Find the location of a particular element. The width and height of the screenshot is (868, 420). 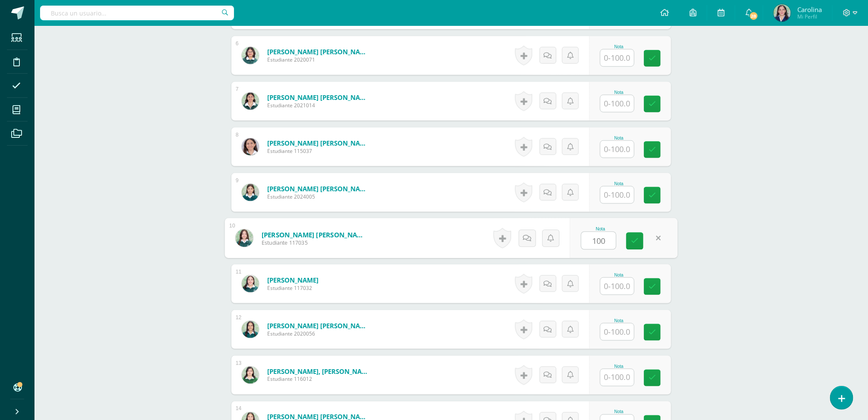

span: Estudiante 117035 is located at coordinates (314, 243).